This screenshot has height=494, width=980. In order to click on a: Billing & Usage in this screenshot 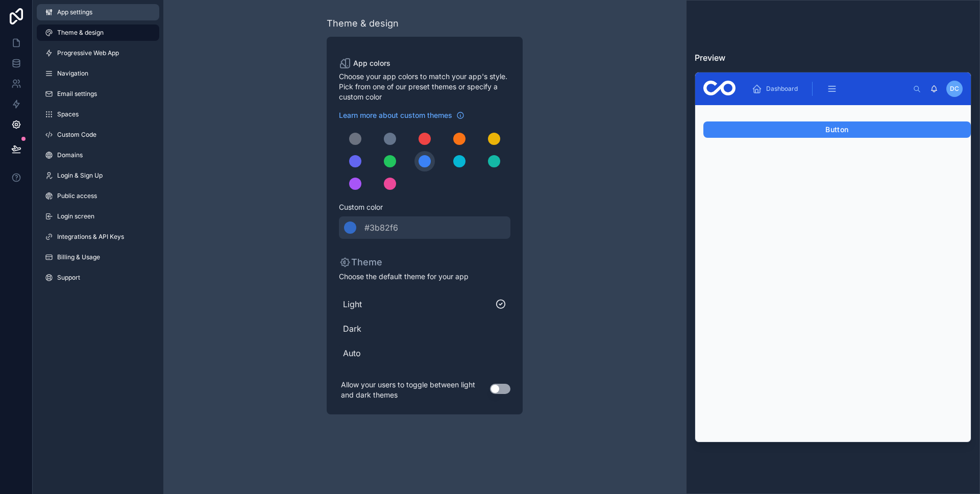, I will do `click(98, 257)`.